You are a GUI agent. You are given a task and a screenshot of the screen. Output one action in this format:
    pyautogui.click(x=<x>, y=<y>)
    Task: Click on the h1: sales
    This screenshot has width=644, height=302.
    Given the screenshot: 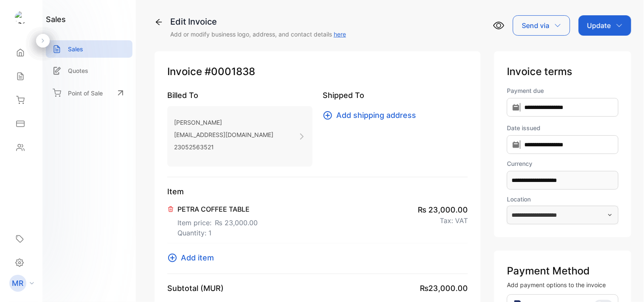 What is the action you would take?
    pyautogui.click(x=56, y=19)
    